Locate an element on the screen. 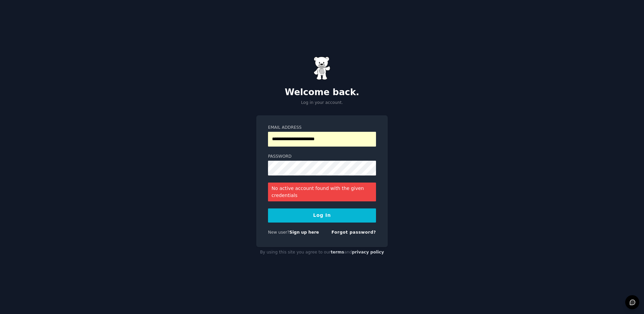 Image resolution: width=644 pixels, height=314 pixels. button: Log In is located at coordinates (322, 216).